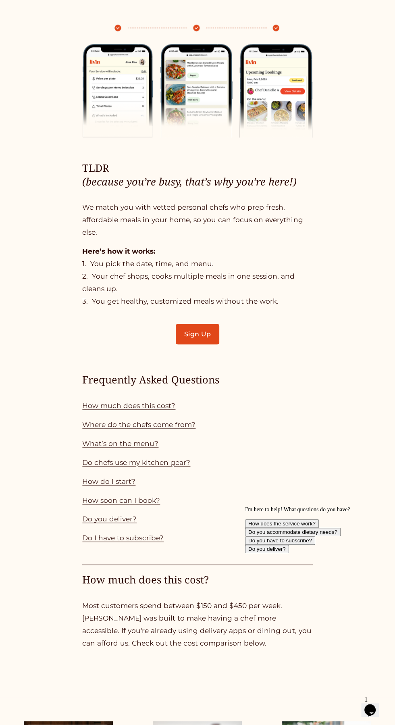  I want to click on a: What’s on the menu?, so click(120, 443).